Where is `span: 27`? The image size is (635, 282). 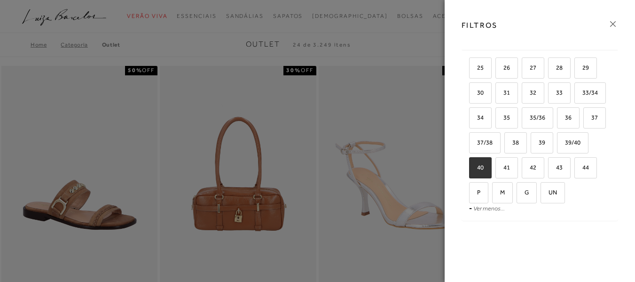
span: 27 is located at coordinates (529, 67).